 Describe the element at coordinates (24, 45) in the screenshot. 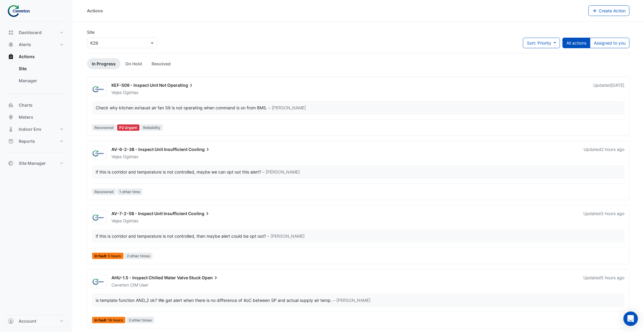

I see `span: Alerts` at that location.